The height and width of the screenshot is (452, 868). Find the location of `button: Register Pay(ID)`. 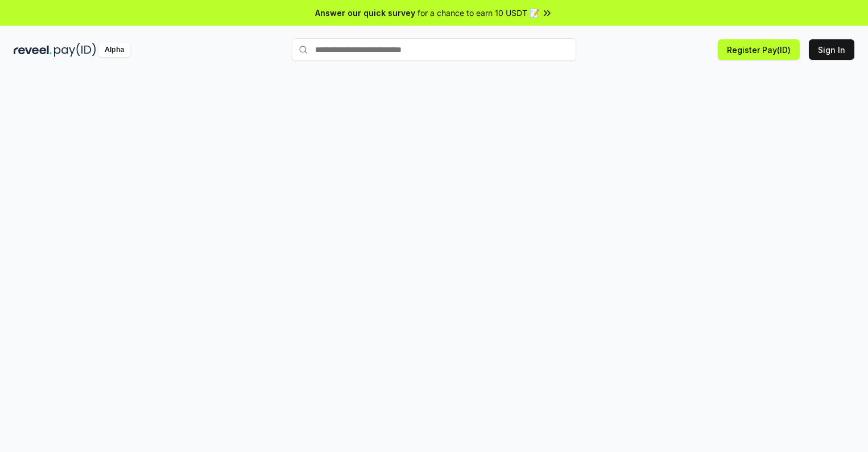

button: Register Pay(ID) is located at coordinates (759, 49).